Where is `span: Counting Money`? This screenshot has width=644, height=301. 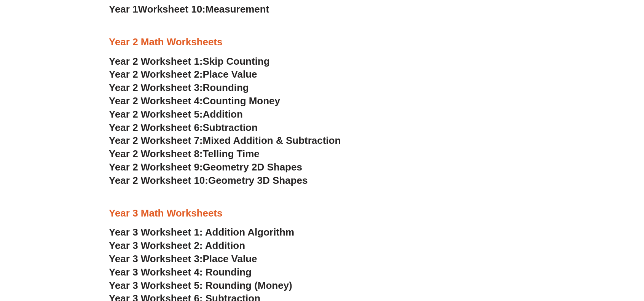
span: Counting Money is located at coordinates (242, 101).